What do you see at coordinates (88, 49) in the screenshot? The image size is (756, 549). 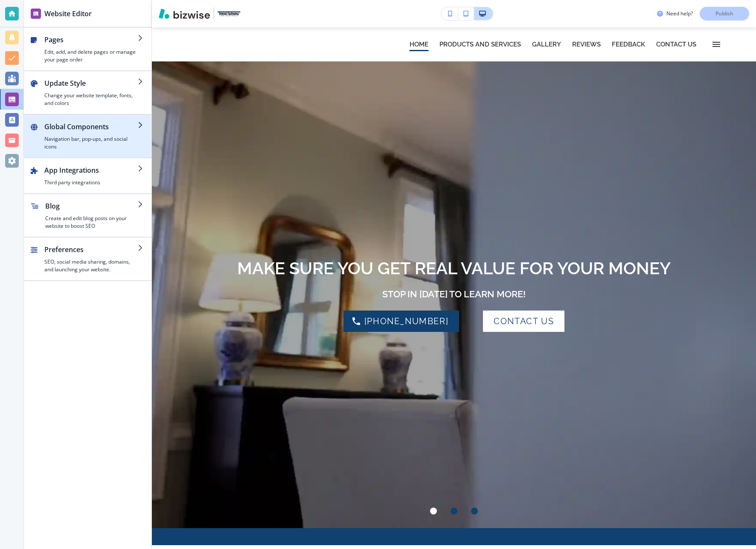 I see `button: PagesEdit, add, and delete pages or manage your page order` at bounding box center [88, 49].